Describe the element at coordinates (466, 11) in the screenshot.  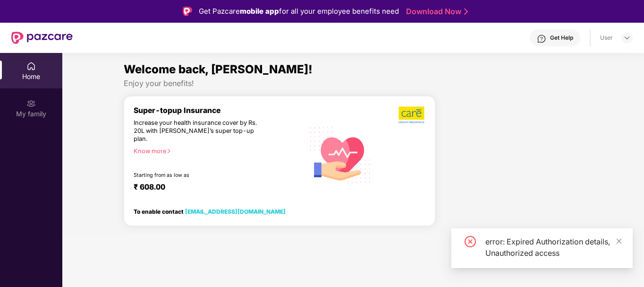
I see `img: Stroke` at that location.